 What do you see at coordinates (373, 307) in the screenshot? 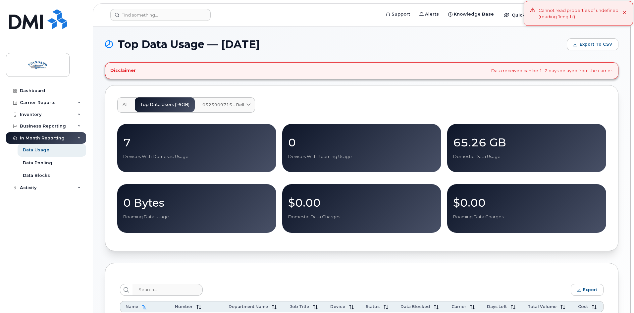
I see `span: Status` at bounding box center [373, 307].